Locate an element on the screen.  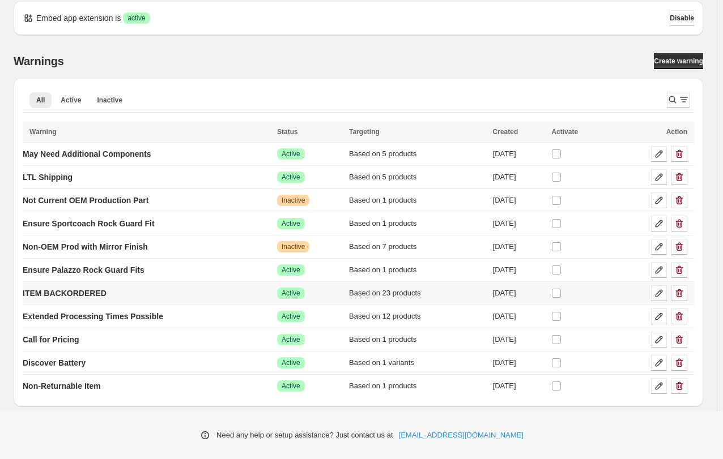
a: Ensure Sportcoach Rock Guard Fit is located at coordinates (88, 224).